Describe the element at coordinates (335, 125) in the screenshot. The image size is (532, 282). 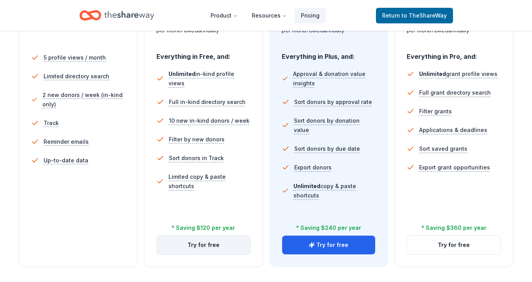
I see `span: Sort donors by donation value` at that location.